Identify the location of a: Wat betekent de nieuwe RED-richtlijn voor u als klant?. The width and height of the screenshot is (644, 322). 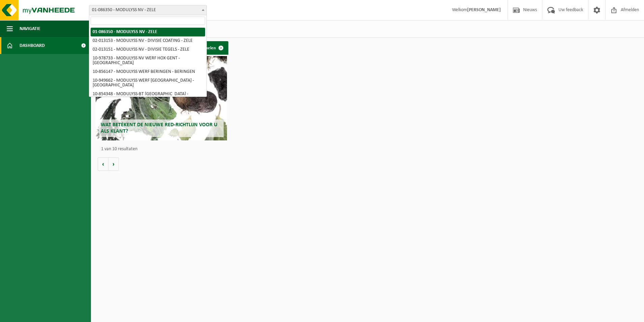
(162, 98).